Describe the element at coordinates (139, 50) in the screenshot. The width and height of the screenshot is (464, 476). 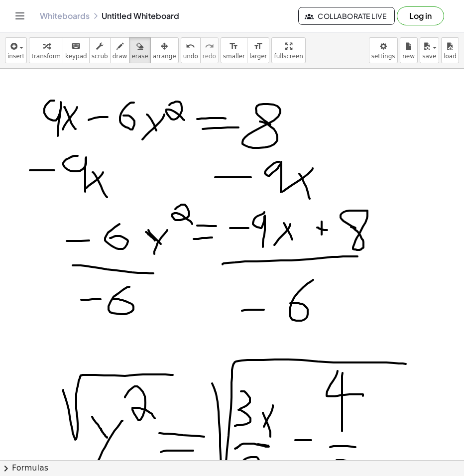
I see `button: erase` at that location.